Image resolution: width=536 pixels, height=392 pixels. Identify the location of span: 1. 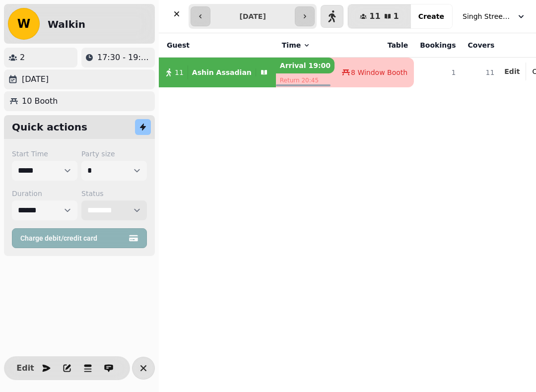
(396, 16).